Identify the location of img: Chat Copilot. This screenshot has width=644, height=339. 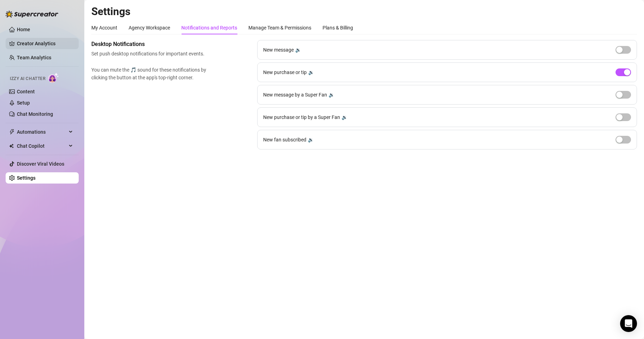
(11, 146).